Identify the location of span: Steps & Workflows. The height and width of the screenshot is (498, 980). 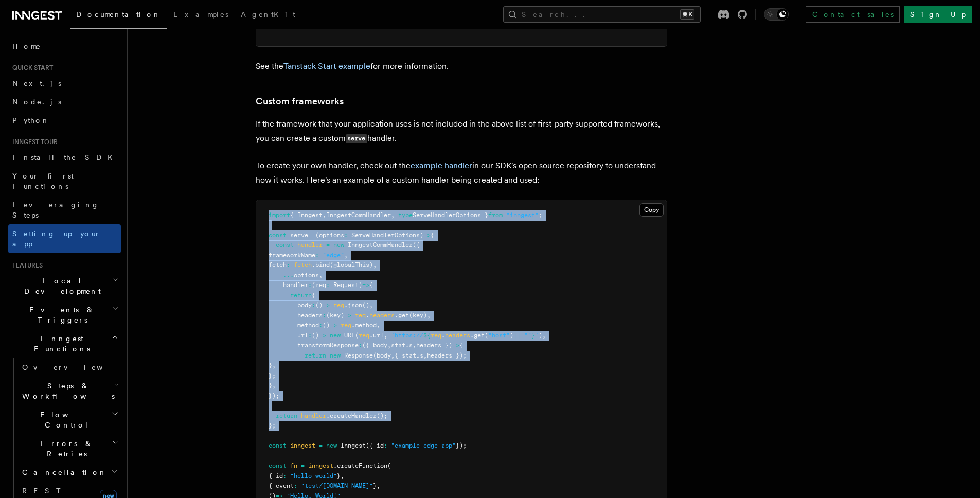
(66, 391).